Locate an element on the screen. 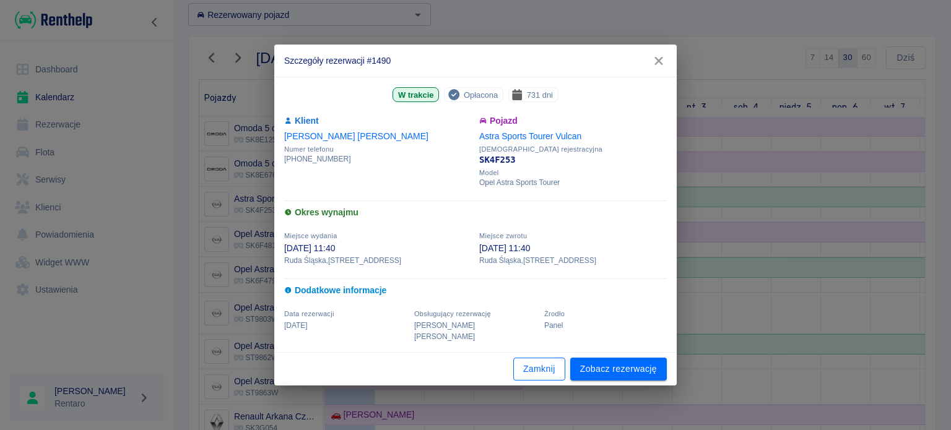 Image resolution: width=951 pixels, height=430 pixels. span: Data rezerwacji is located at coordinates (309, 314).